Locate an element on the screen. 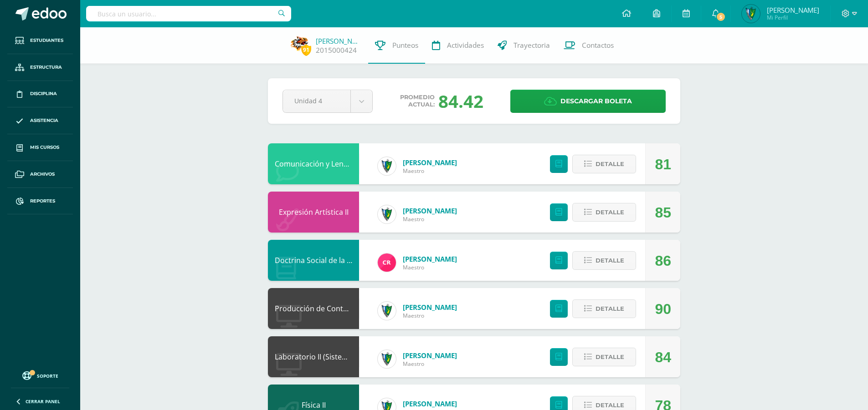 This screenshot has height=410, width=868. div: 86 is located at coordinates (663, 261).